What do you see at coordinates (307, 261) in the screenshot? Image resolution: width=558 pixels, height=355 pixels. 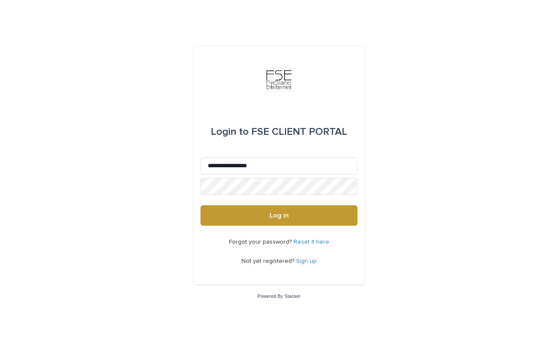 I see `a: Sign up` at bounding box center [307, 261].